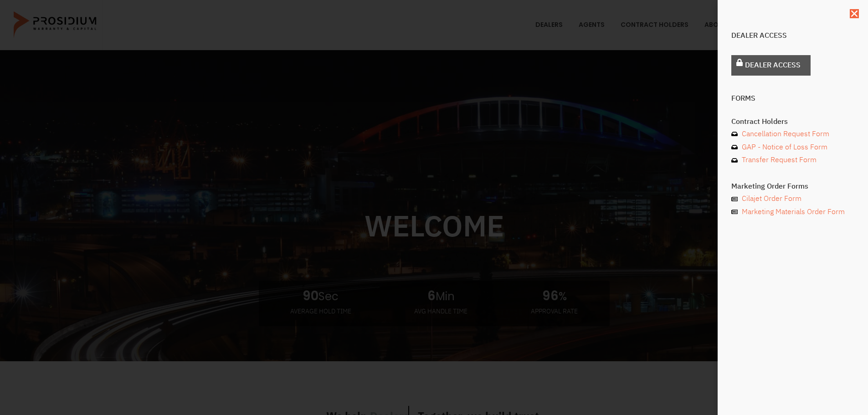 This screenshot has height=415, width=868. I want to click on h4: Contract Holders, so click(793, 122).